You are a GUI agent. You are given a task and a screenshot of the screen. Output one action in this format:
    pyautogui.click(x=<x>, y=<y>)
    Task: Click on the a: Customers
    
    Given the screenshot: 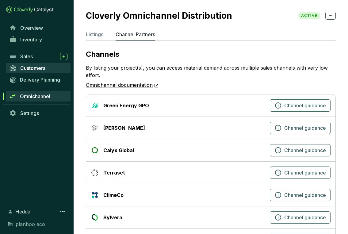 What is the action you would take?
    pyautogui.click(x=38, y=68)
    